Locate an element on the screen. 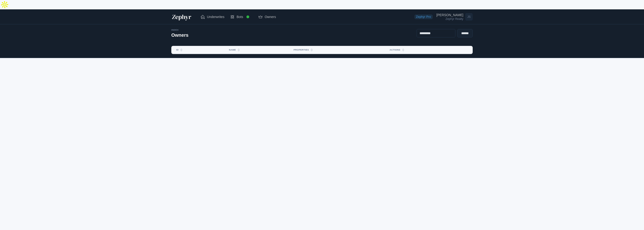 This screenshot has width=644, height=230. span: Zephyr Pro is located at coordinates (423, 17).